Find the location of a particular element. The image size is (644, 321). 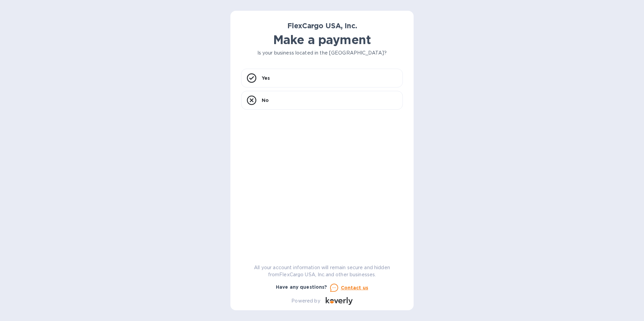

p: Powered by is located at coordinates (306, 301).